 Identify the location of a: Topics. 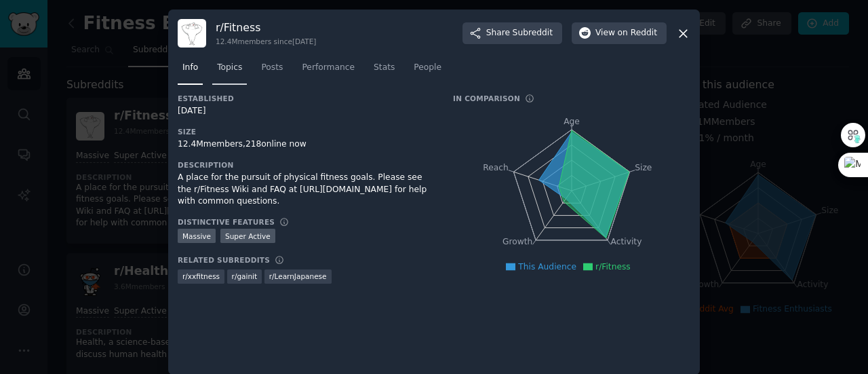
(229, 70).